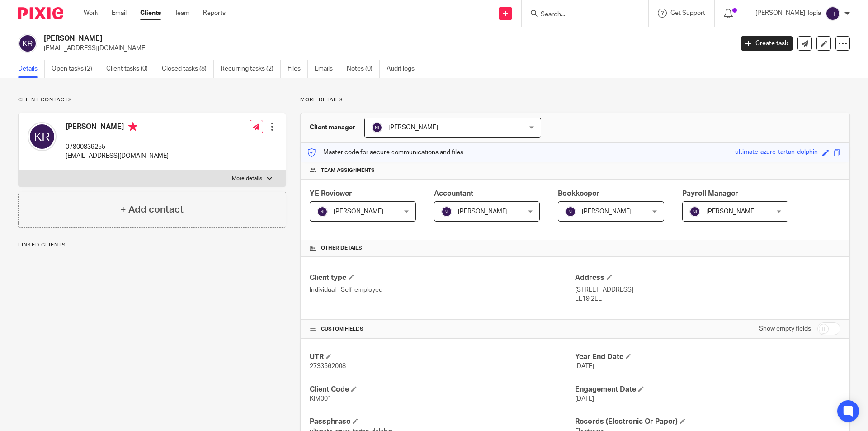 Image resolution: width=868 pixels, height=431 pixels. What do you see at coordinates (442, 357) in the screenshot?
I see `h4: UTR` at bounding box center [442, 357].